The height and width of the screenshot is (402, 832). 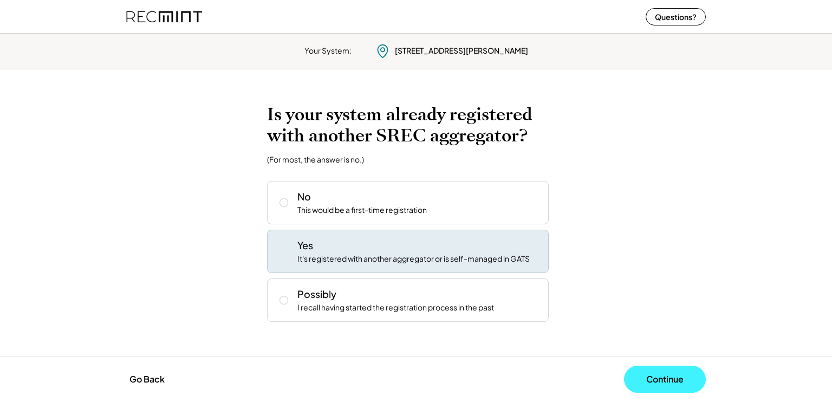 I want to click on h2: Is your system already registered with another SREC aggregator?, so click(x=416, y=125).